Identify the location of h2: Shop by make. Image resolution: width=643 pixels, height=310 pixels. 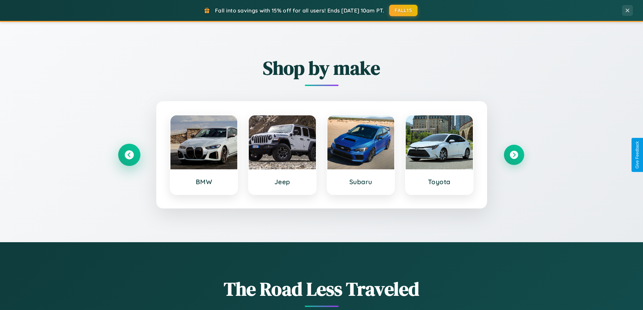
(322, 68).